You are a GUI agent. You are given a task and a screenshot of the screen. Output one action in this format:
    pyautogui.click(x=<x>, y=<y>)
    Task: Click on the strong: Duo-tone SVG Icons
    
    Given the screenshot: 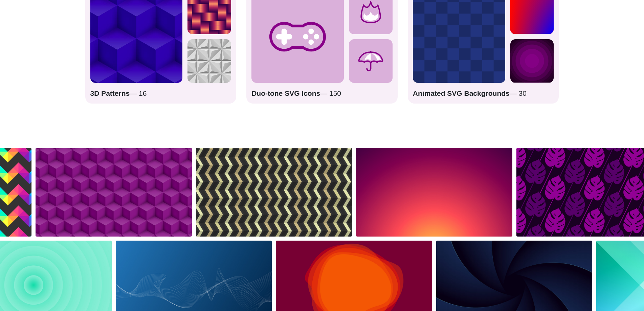 What is the action you would take?
    pyautogui.click(x=286, y=93)
    